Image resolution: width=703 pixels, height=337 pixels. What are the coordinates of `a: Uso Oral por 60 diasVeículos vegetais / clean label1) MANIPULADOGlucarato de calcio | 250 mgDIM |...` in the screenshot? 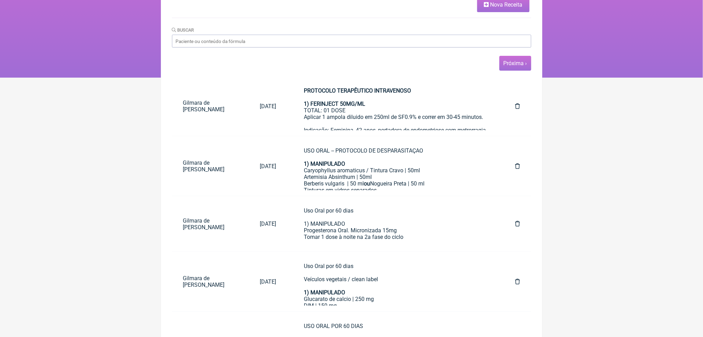 It's located at (395, 282).